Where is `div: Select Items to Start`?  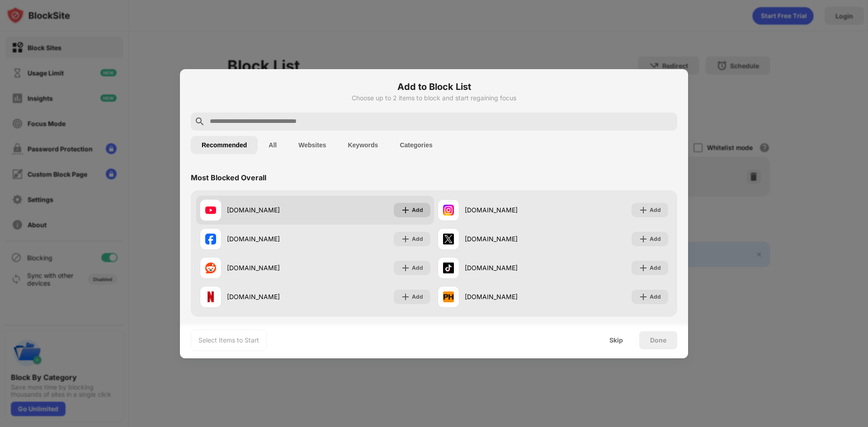
div: Select Items to Start is located at coordinates (229, 340).